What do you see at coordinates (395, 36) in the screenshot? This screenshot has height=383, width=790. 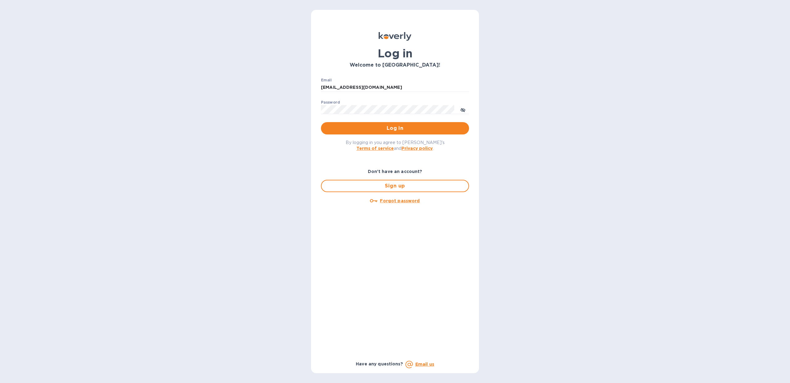 I see `img: Koverly` at bounding box center [395, 36].